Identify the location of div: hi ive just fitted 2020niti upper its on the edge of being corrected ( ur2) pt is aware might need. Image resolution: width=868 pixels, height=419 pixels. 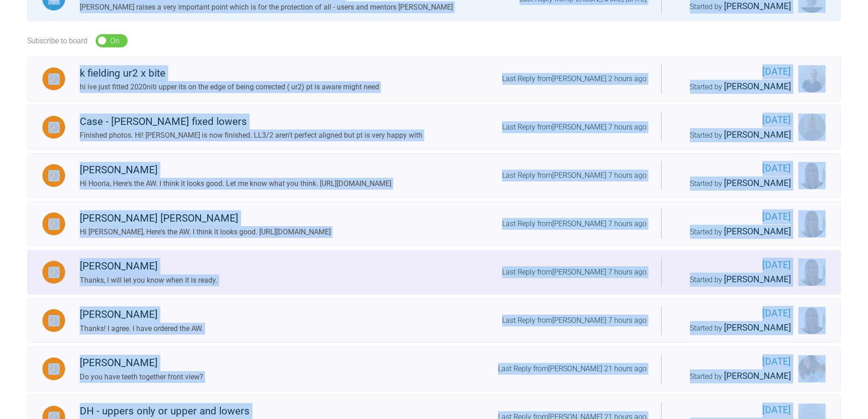
(229, 87).